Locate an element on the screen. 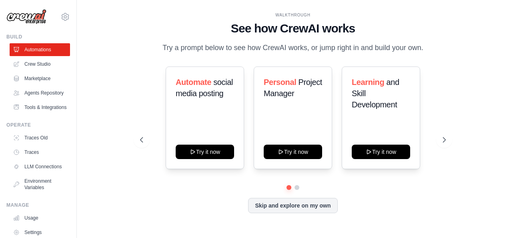 Image resolution: width=509 pixels, height=238 pixels. div: Operate is located at coordinates (38, 125).